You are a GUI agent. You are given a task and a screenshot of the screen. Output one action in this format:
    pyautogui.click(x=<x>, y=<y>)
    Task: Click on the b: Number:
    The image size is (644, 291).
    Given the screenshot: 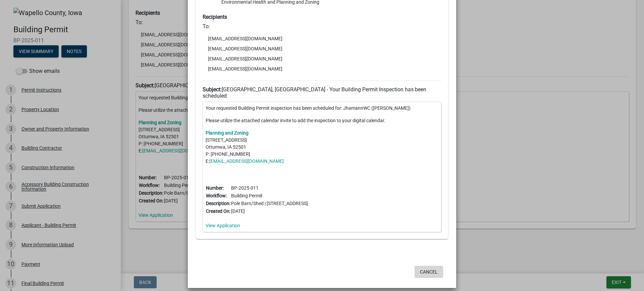 What is the action you would take?
    pyautogui.click(x=214, y=188)
    